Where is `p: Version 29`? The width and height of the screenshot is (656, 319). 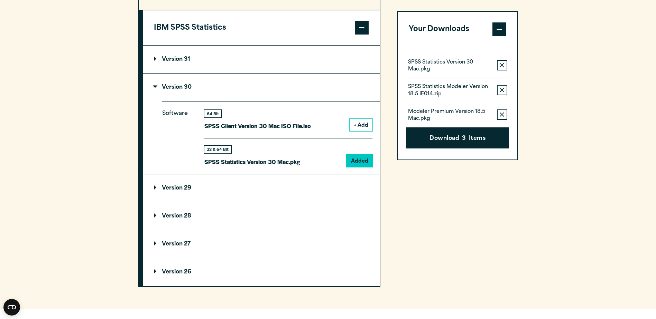
p: Version 29 is located at coordinates (172, 188).